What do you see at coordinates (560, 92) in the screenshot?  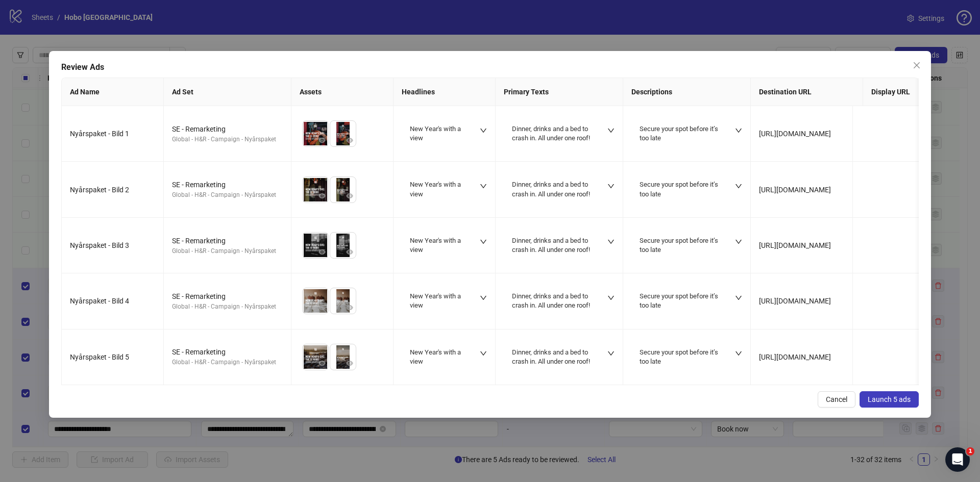 I see `th: Primary Texts` at bounding box center [560, 92].